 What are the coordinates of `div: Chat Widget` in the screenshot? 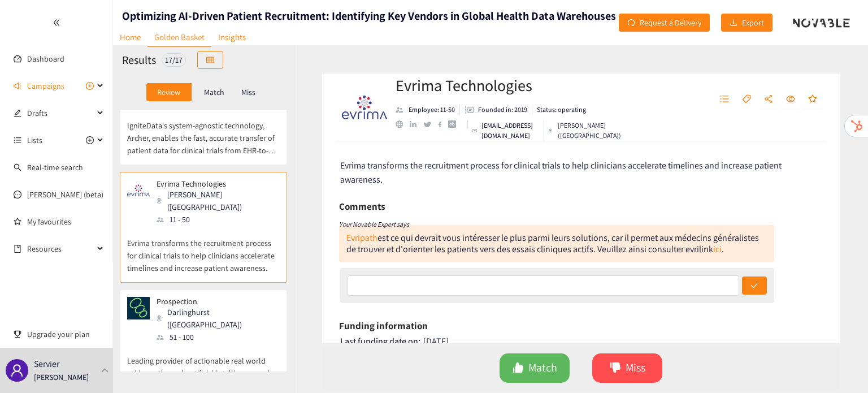 It's located at (839, 366).